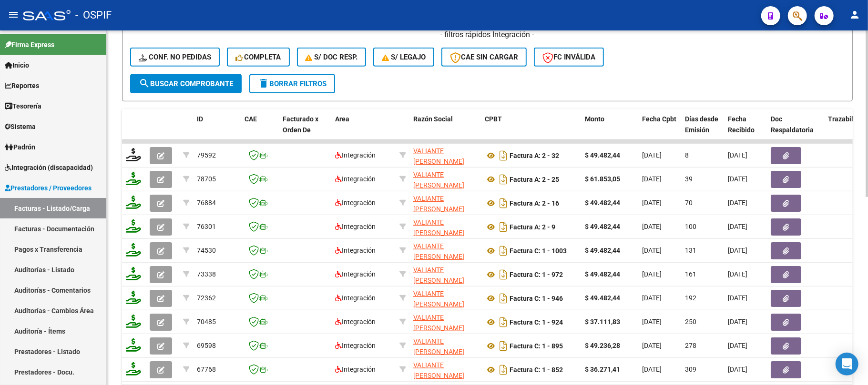 The width and height of the screenshot is (868, 385). Describe the element at coordinates (602, 369) in the screenshot. I see `strong: $ 36.271,41` at that location.